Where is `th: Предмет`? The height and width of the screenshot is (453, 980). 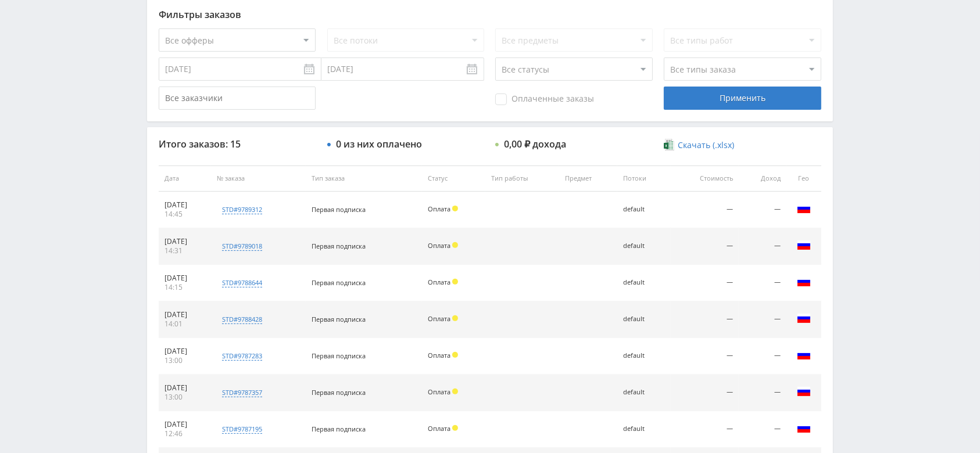 th: Предмет is located at coordinates (588, 179).